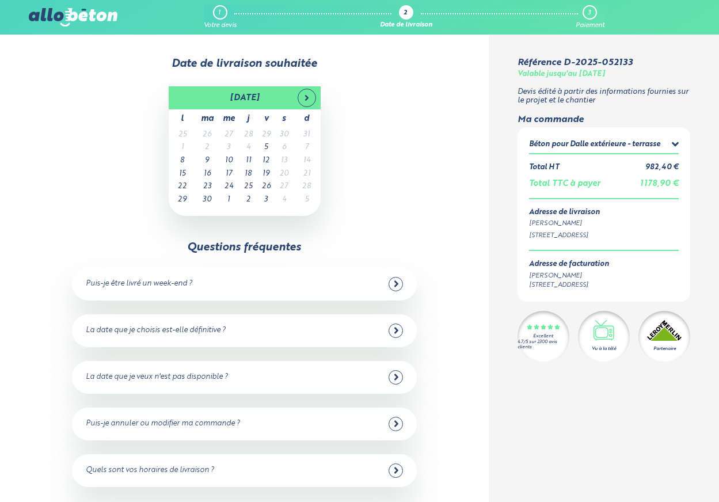 Image resolution: width=719 pixels, height=502 pixels. I want to click on a: 2 Date de livraison, so click(406, 17).